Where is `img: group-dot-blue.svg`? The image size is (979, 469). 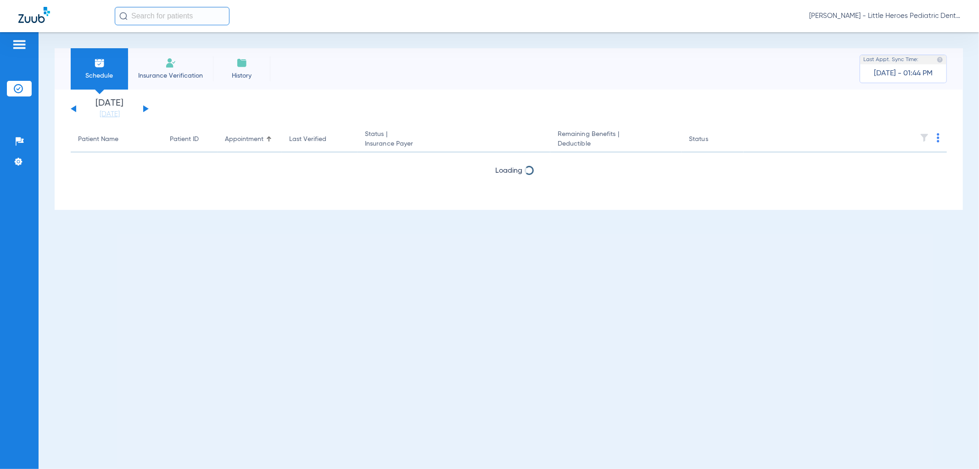
img: group-dot-blue.svg is located at coordinates (939, 138).